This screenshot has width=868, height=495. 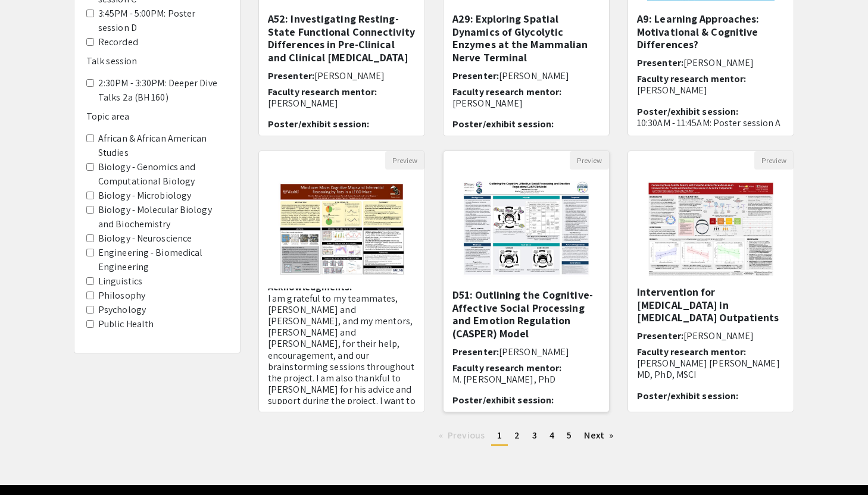 What do you see at coordinates (157, 116) in the screenshot?
I see `h6: Topic area` at bounding box center [157, 116].